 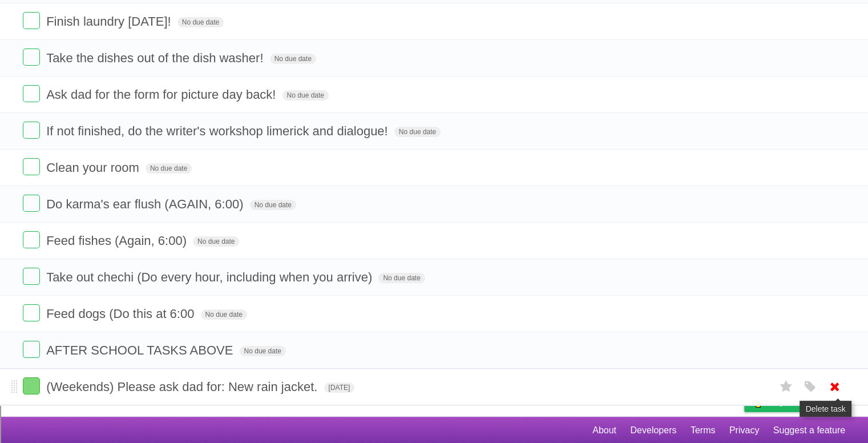 I want to click on span: (Weekends) Please ask dad for: New rain jacket., so click(x=184, y=387).